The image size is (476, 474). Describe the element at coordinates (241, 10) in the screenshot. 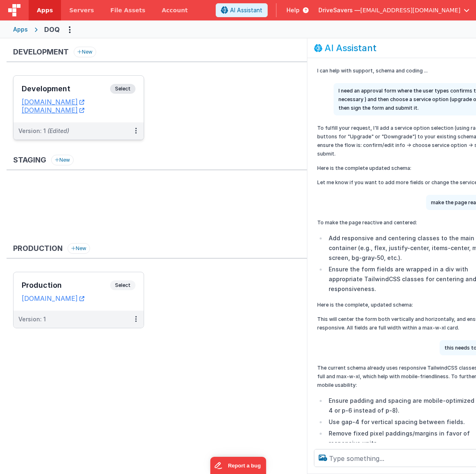

I see `button: AI Assistant` at that location.